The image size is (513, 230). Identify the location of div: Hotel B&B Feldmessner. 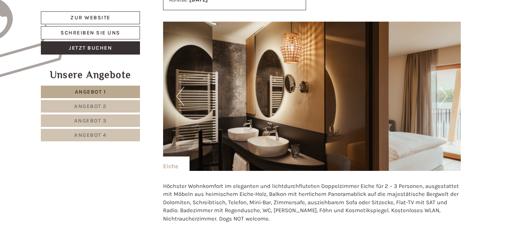
(67, 25).